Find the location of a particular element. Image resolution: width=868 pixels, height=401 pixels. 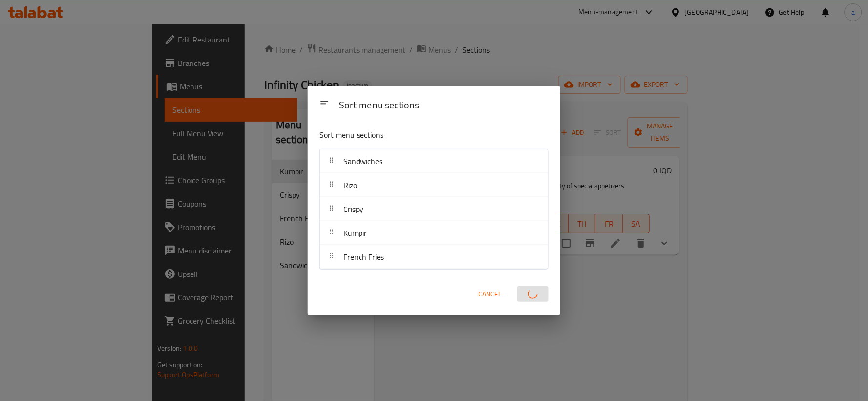

span: French Fries is located at coordinates (363, 257).